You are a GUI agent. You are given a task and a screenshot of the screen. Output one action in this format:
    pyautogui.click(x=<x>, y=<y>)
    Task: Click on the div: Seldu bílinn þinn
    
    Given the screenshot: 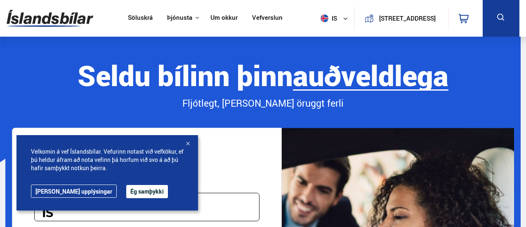 What is the action you would take?
    pyautogui.click(x=263, y=75)
    